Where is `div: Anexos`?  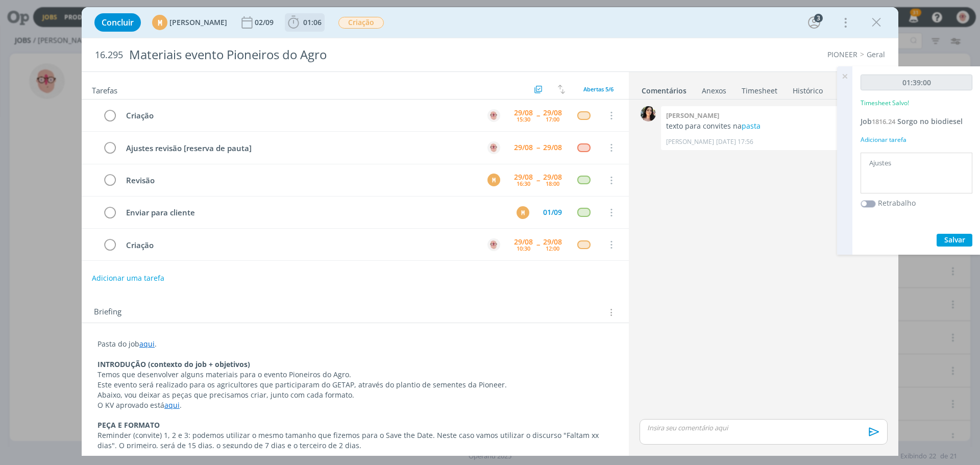
div: Anexos is located at coordinates (714, 91).